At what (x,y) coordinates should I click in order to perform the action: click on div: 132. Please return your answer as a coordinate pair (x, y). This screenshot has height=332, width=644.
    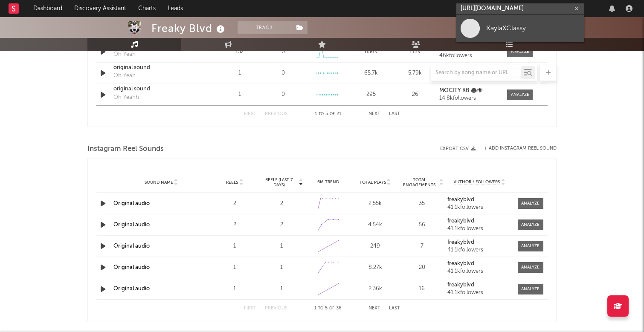
    Looking at the image, I should click on (239, 52).